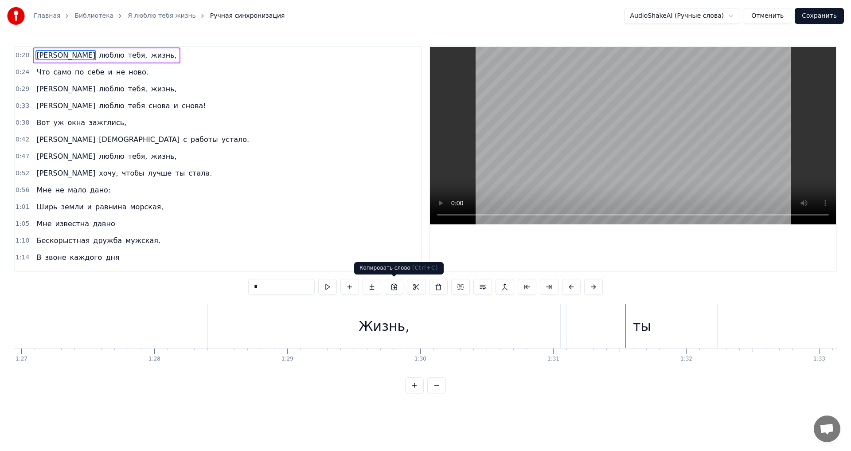 This screenshot has height=451, width=851. What do you see at coordinates (160, 173) in the screenshot?
I see `span: лучше` at bounding box center [160, 173].